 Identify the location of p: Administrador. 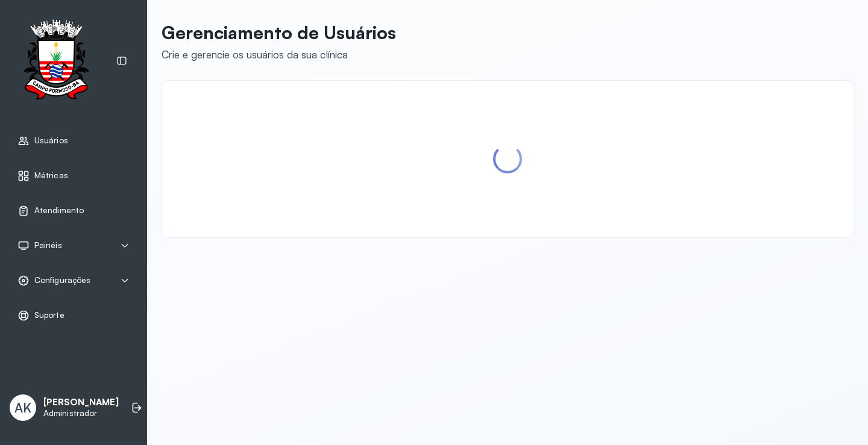
(81, 413).